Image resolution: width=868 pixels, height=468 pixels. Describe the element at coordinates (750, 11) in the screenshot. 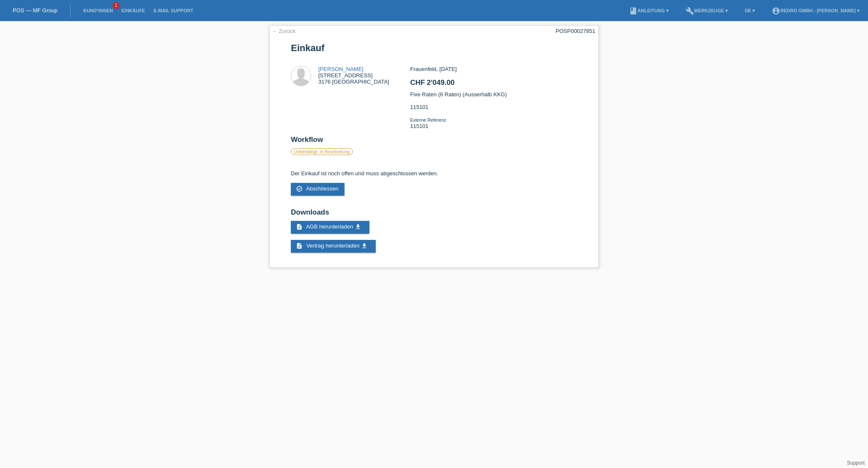

I see `a: DE ▾` at that location.